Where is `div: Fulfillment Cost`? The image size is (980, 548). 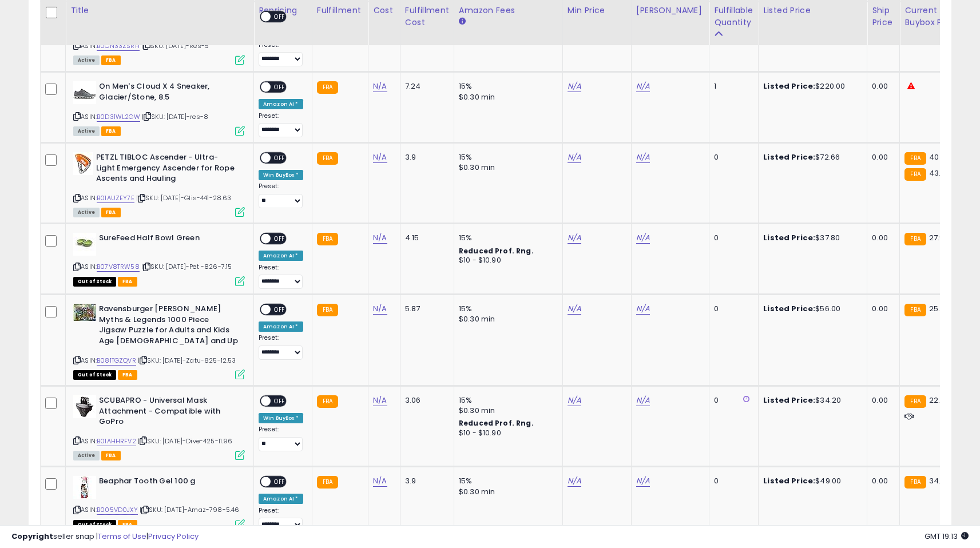
div: Fulfillment Cost is located at coordinates (427, 16).